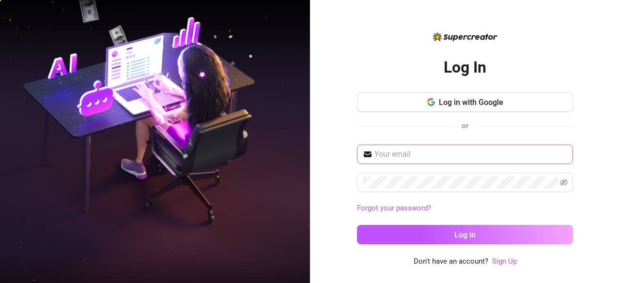  I want to click on span: eye-invisible, so click(564, 183).